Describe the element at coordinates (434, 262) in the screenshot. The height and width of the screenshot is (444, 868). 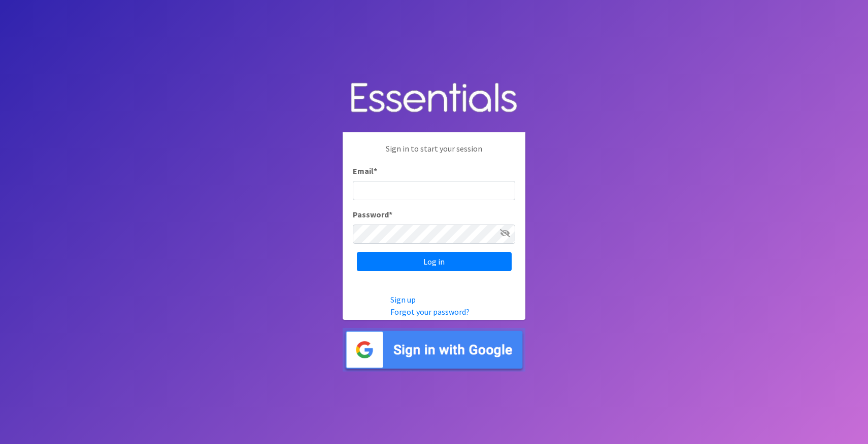
I see `input: Log in` at that location.